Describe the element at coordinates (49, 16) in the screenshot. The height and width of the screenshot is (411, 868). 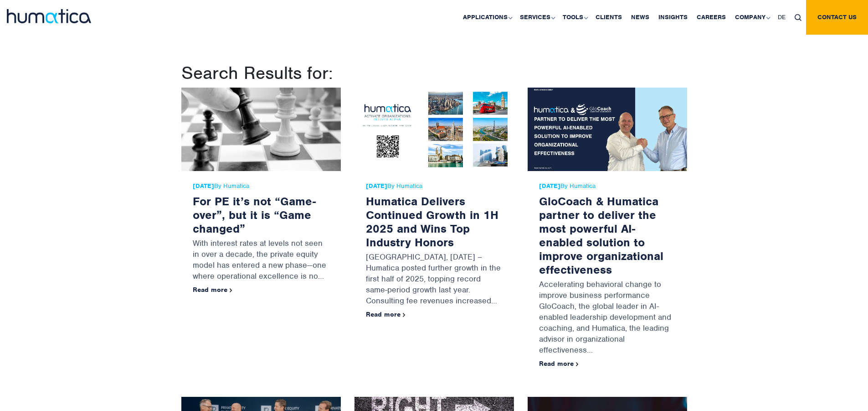
I see `img: logo` at that location.